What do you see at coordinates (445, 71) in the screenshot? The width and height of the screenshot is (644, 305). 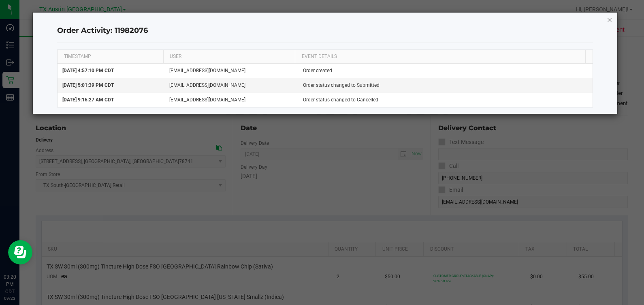 I see `td: Order created` at bounding box center [445, 71].